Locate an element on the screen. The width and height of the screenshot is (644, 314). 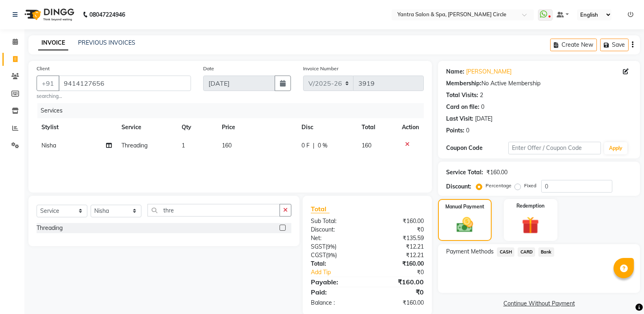
div: Services is located at coordinates (234, 110).